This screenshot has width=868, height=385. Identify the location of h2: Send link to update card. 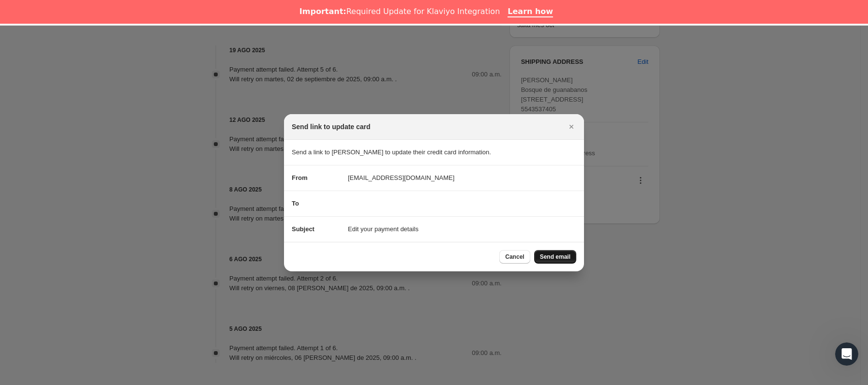
(330, 127).